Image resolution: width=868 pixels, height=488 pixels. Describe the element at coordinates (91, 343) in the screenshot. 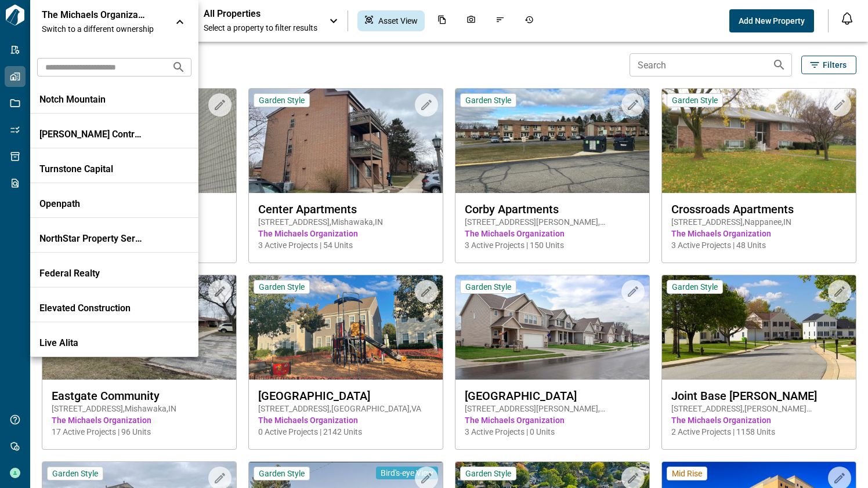

I see `p: Live Alita` at that location.